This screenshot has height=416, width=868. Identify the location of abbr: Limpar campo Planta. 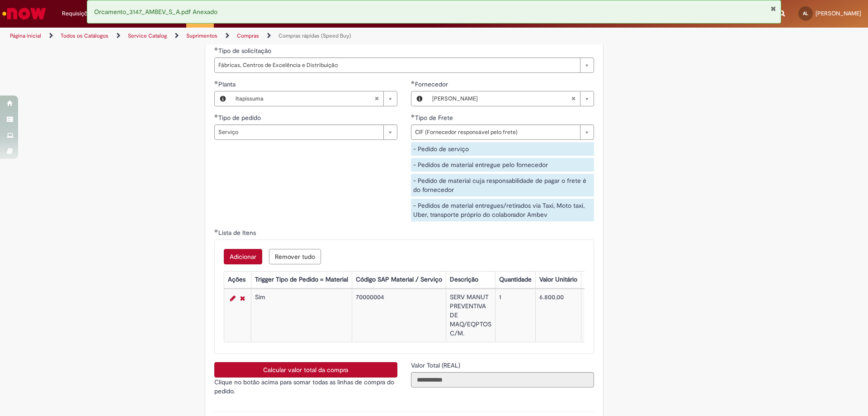
(377, 99).